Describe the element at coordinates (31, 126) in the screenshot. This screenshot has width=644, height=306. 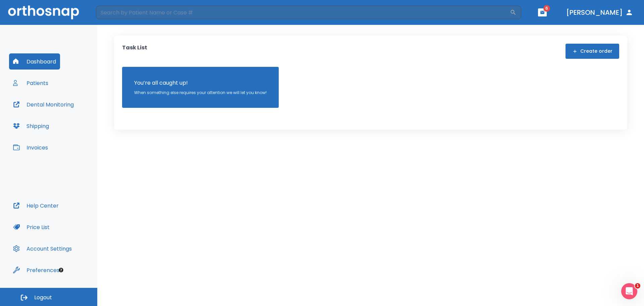
I see `a: Shipping` at that location.